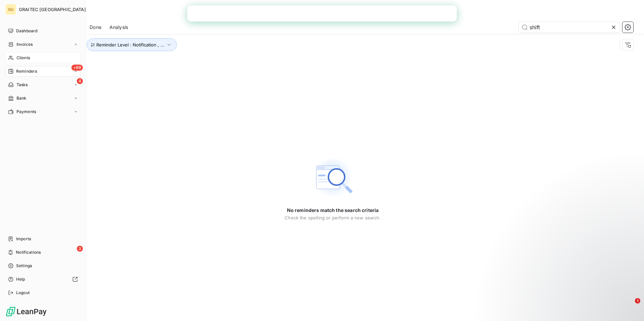  Describe the element at coordinates (27, 112) in the screenshot. I see `span: Payments` at that location.